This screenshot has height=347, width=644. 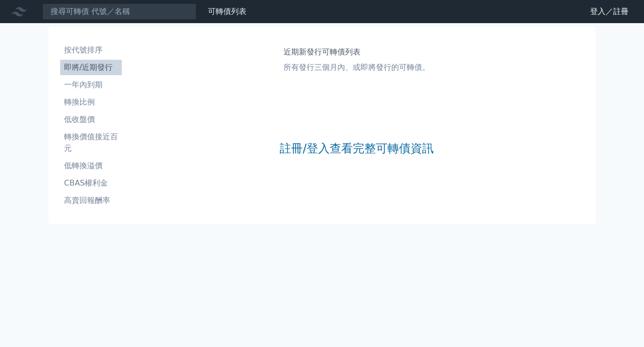 I want to click on a: 高賣回報酬率, so click(x=91, y=200).